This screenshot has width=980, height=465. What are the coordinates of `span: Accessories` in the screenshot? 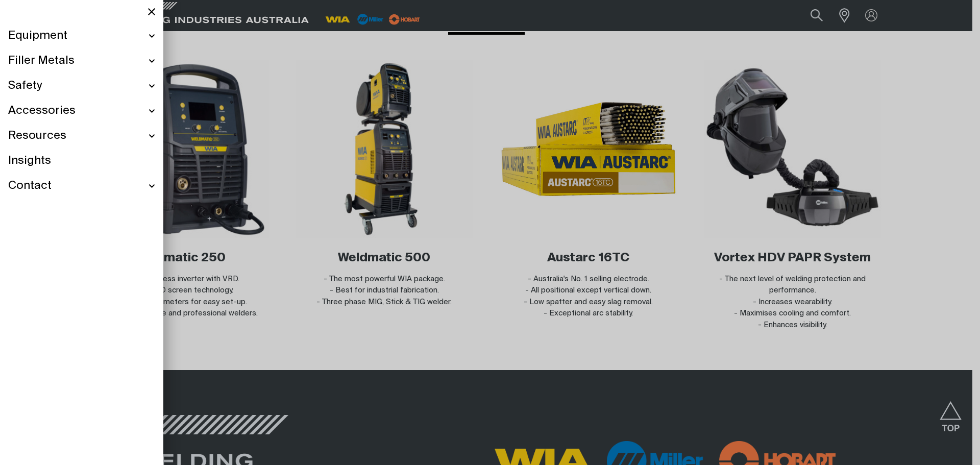 It's located at (42, 111).